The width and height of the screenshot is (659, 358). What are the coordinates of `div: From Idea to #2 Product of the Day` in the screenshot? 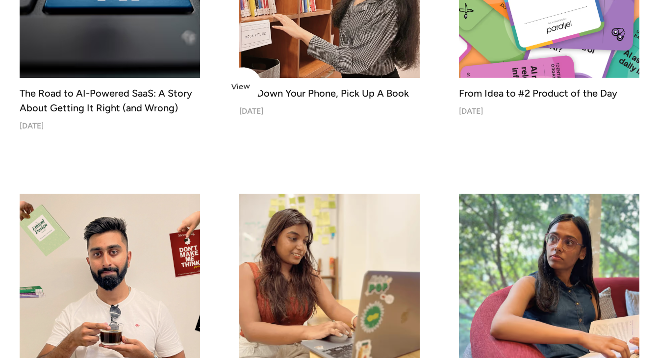 It's located at (549, 93).